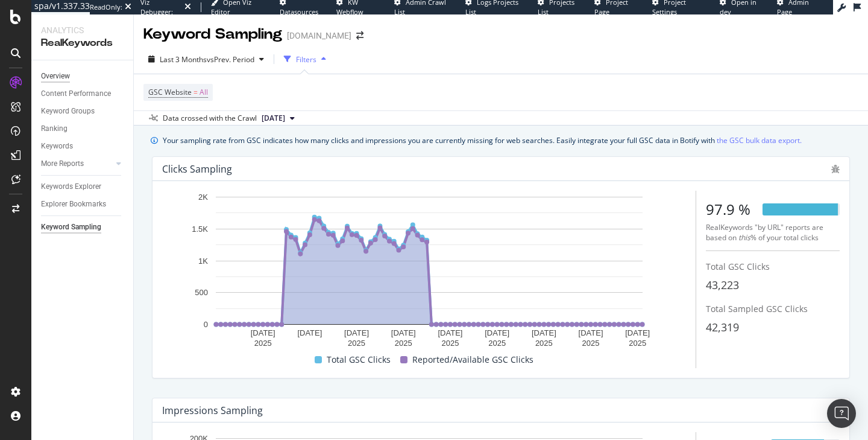  What do you see at coordinates (306, 59) in the screenshot?
I see `div: Filters` at bounding box center [306, 59].